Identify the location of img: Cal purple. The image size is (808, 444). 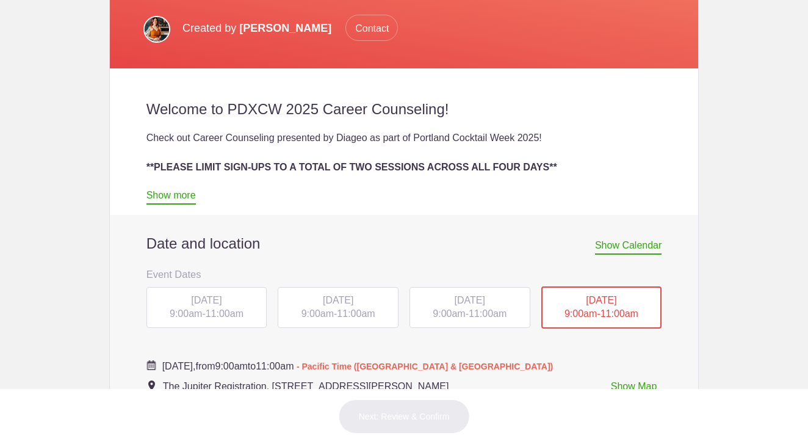
(151, 365).